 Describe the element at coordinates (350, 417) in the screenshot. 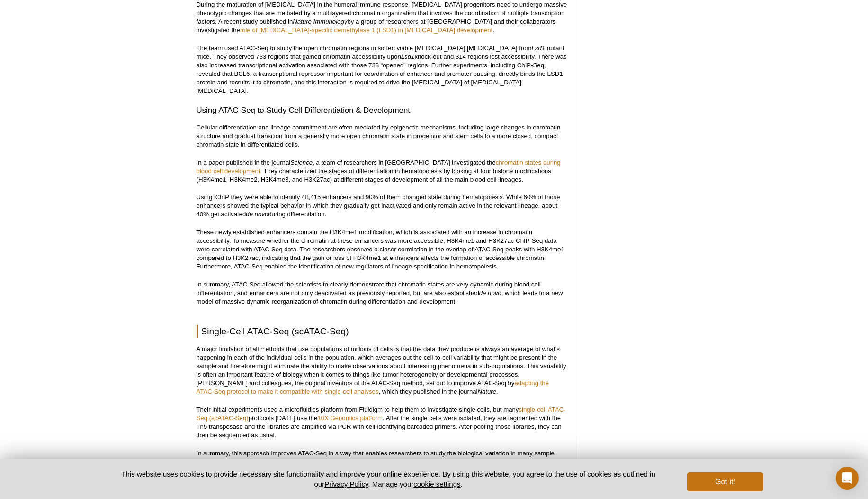

I see `a: 10X Genomics platform` at that location.